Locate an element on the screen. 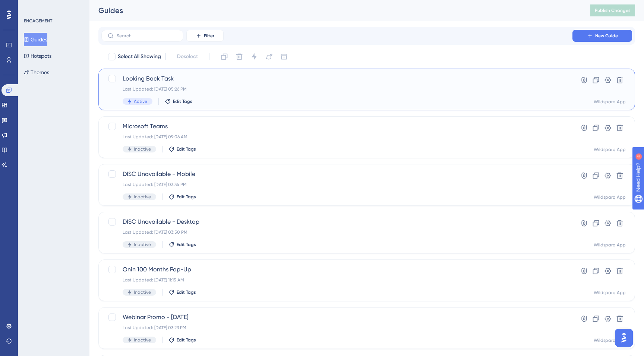 The height and width of the screenshot is (356, 644). img: launcher-image-alternative-text is located at coordinates (11, 11).